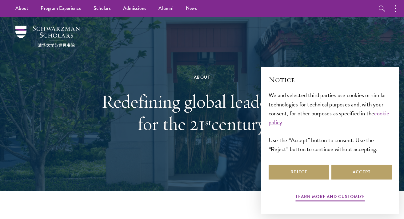 The height and width of the screenshot is (219, 404). I want to click on h1: Redefining global leadership for the 21 century., so click(202, 112).